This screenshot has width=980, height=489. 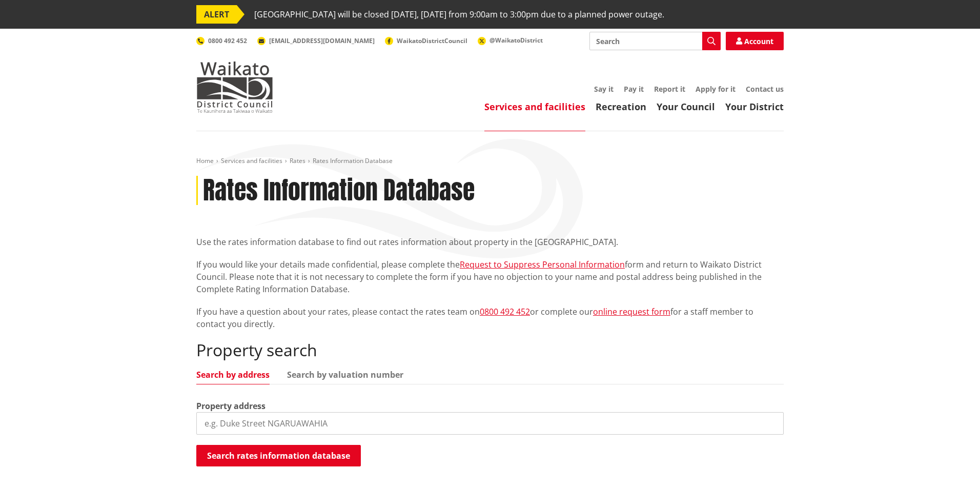 What do you see at coordinates (715, 88) in the screenshot?
I see `a: Apply for it` at bounding box center [715, 88].